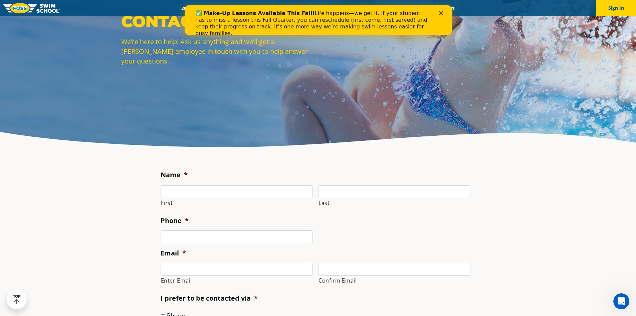  What do you see at coordinates (70, 8) in the screenshot?
I see `b: ✅ Make-Up Lessons Available This Fall!` at bounding box center [70, 8].